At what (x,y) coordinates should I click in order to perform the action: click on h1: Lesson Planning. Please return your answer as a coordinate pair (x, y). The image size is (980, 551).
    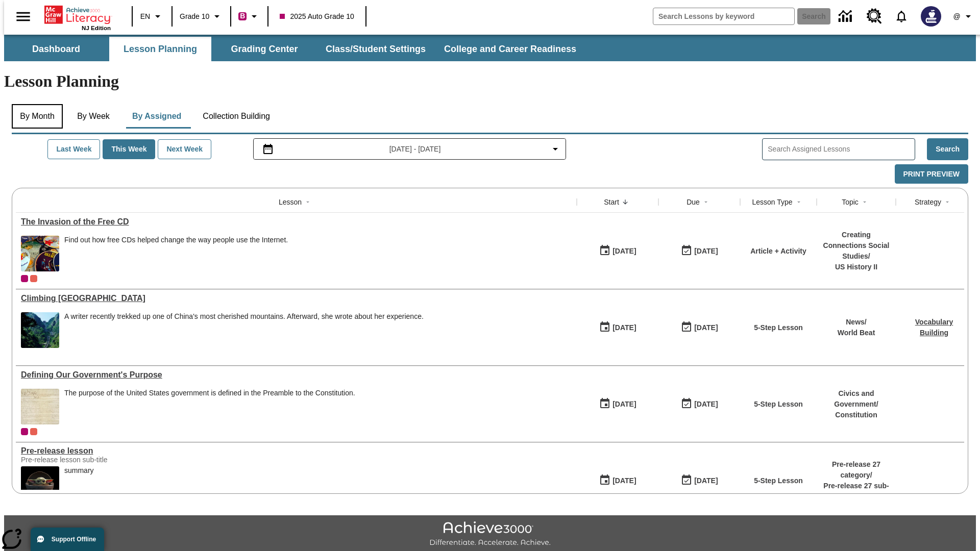
    Looking at the image, I should click on (490, 81).